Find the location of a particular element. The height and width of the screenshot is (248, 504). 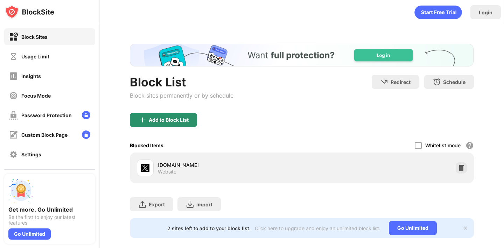

div: Custom Block Page is located at coordinates (44, 135).